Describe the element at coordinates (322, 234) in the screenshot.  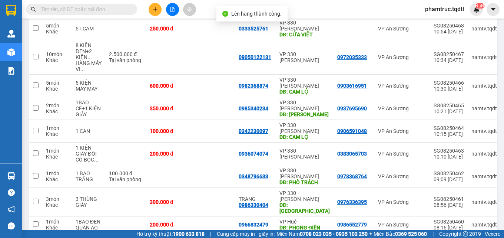
I see `span: Miền Nam` at that location.